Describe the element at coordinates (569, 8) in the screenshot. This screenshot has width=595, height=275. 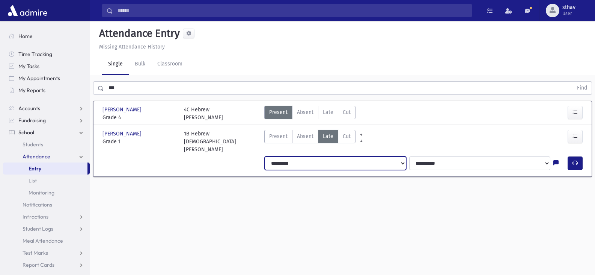
I see `span: sthav` at that location.